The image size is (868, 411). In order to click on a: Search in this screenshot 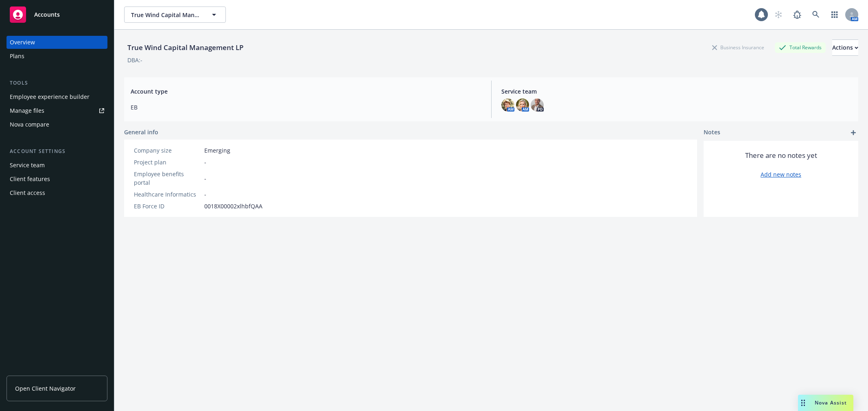, I will do `click(816, 15)`.